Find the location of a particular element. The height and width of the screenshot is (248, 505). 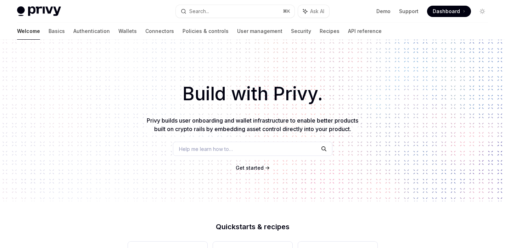

a: API reference is located at coordinates (365, 31).